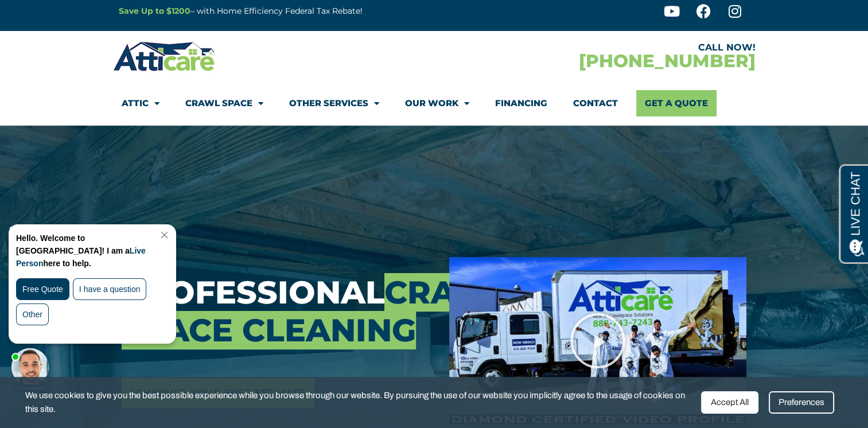  What do you see at coordinates (729, 402) in the screenshot?
I see `div: Accept All` at bounding box center [729, 402].